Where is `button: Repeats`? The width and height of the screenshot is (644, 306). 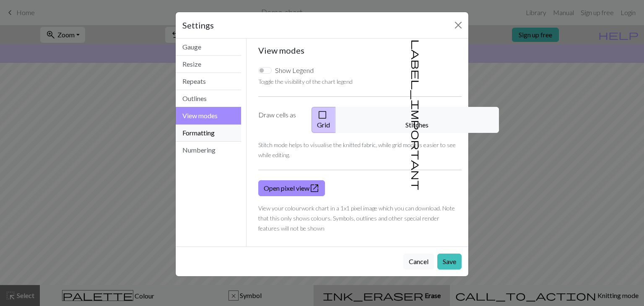 button: Repeats is located at coordinates (208, 81).